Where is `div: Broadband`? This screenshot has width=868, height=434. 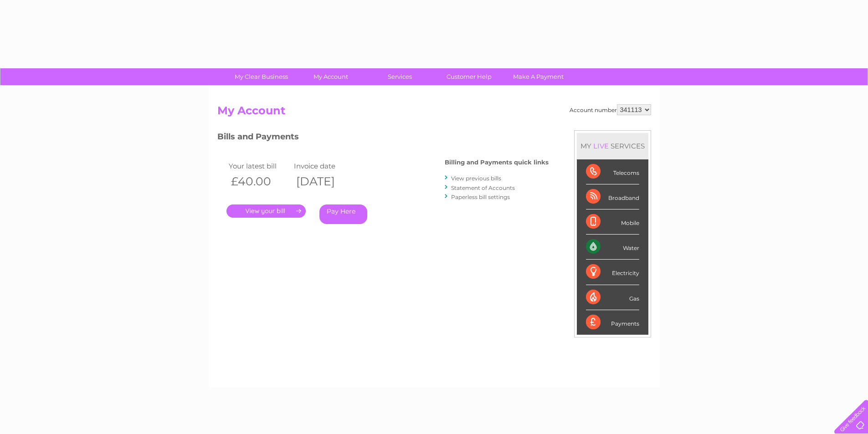
div: Broadband is located at coordinates (613, 197).